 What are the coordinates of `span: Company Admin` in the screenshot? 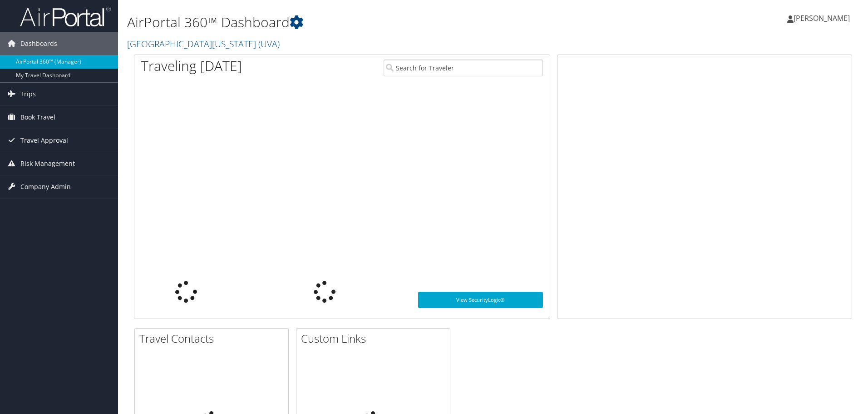 It's located at (46, 187).